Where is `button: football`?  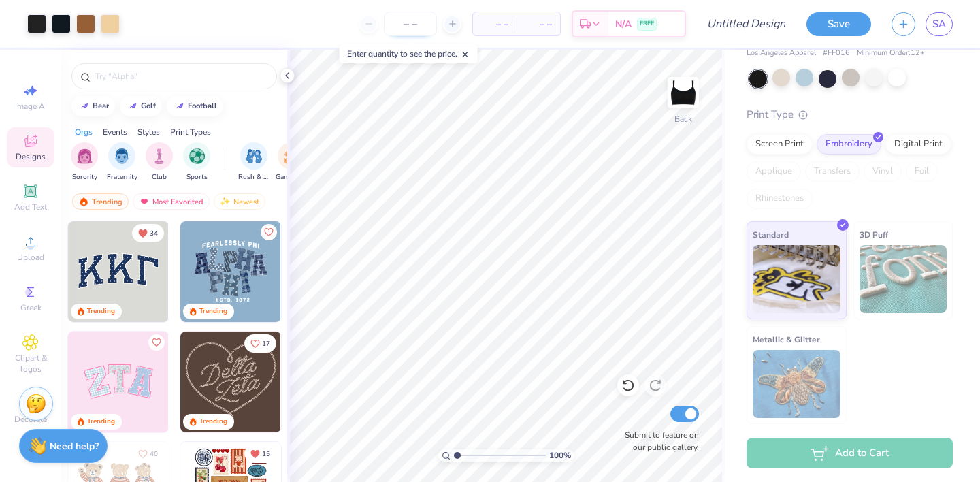 button: football is located at coordinates (195, 106).